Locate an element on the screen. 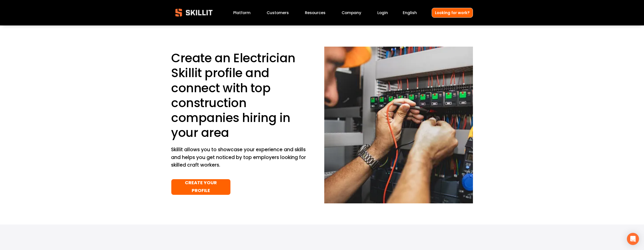  div: Open Intercom Messenger is located at coordinates (633, 239).